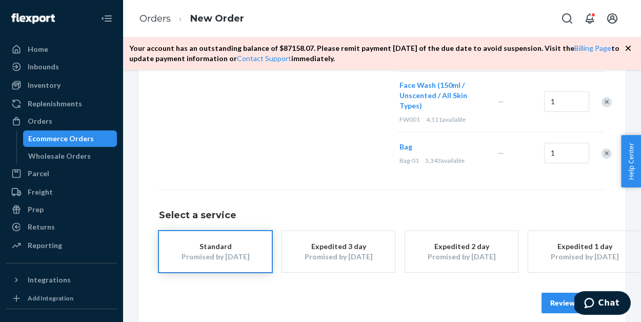 The width and height of the screenshot is (641, 322). Describe the element at coordinates (62, 227) in the screenshot. I see `a: Returns` at that location.